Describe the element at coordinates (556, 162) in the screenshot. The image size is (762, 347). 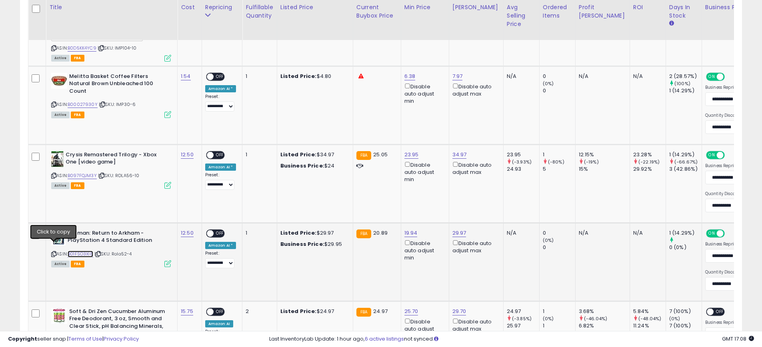
I see `small: (-80%)` at that location.